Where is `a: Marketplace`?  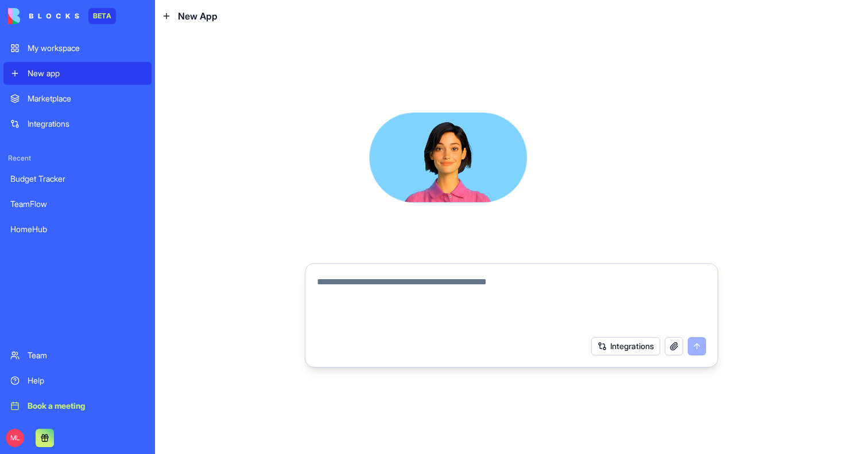 a: Marketplace is located at coordinates (77, 98).